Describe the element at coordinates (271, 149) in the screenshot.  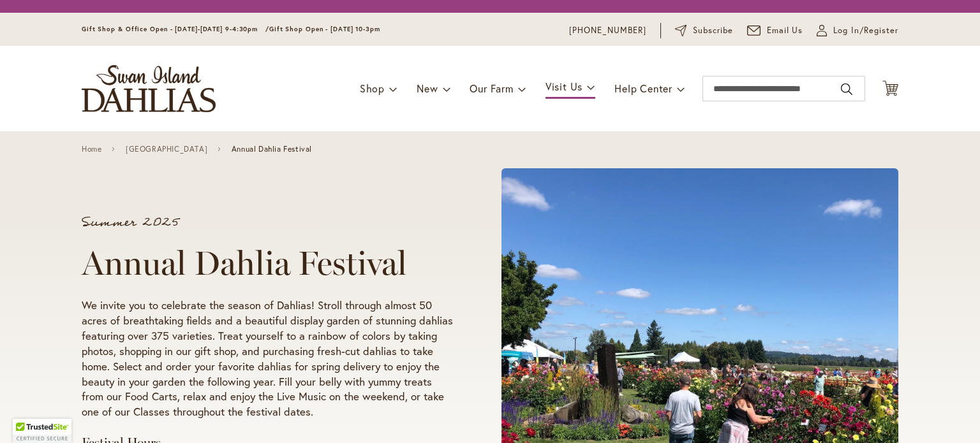
I see `span: Annual Dahlia Festival` at that location.